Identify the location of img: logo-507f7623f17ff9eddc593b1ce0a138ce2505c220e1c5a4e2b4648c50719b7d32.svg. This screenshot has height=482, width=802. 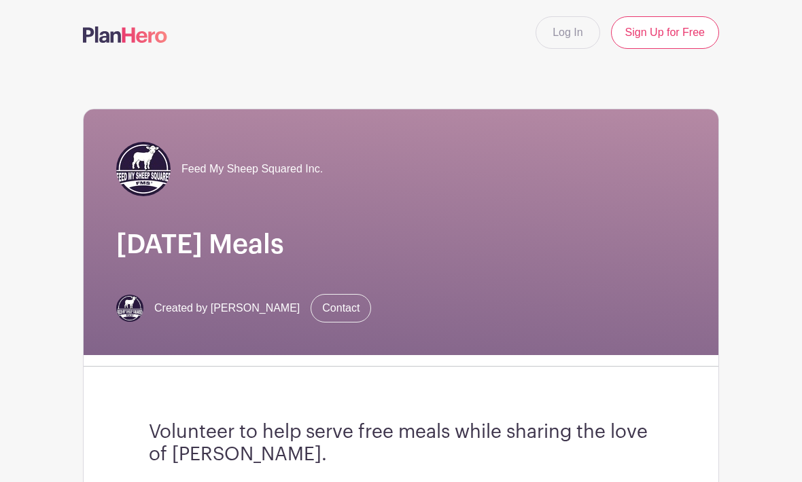
(125, 35).